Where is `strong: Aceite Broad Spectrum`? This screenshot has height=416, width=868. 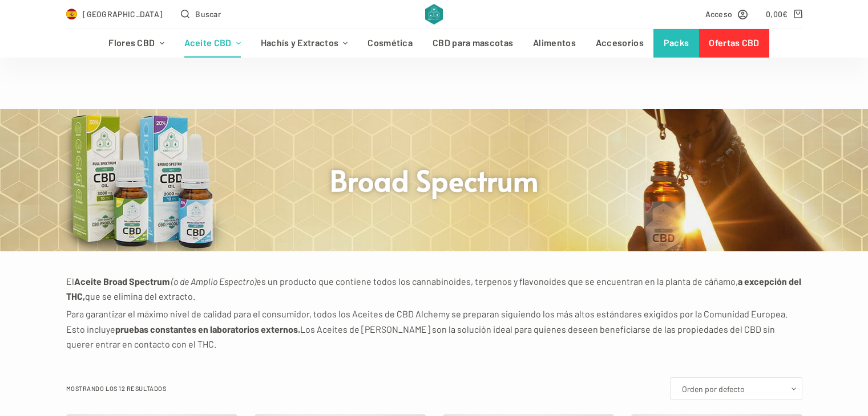 strong: Aceite Broad Spectrum is located at coordinates (122, 281).